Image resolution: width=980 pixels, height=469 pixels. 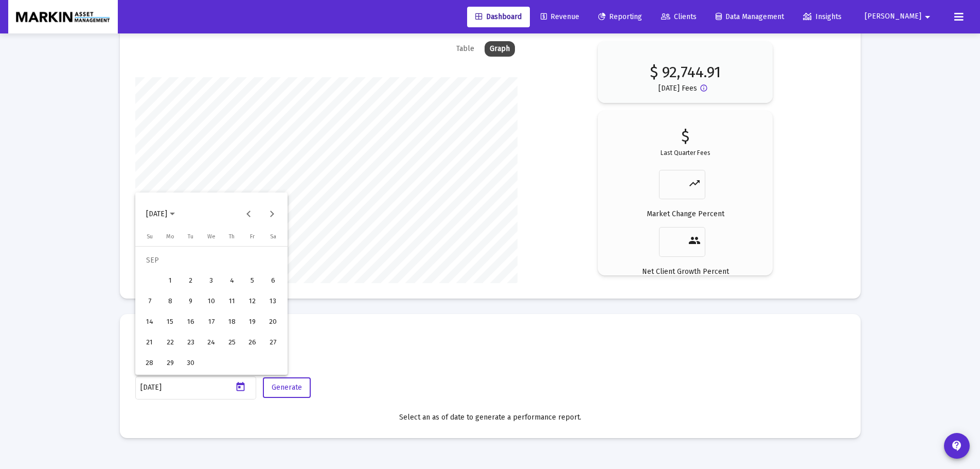 I want to click on button: 2025-09-13, so click(x=273, y=302).